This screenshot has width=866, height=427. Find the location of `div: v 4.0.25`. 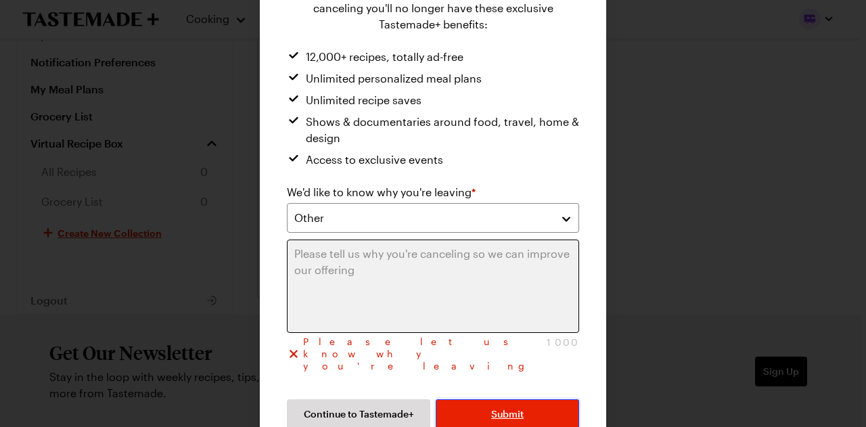

div: v 4.0.25 is located at coordinates (52, 27).